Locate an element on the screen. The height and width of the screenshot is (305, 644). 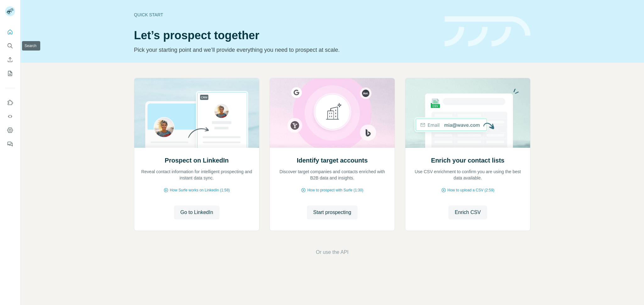
button: My lists is located at coordinates (10, 73).